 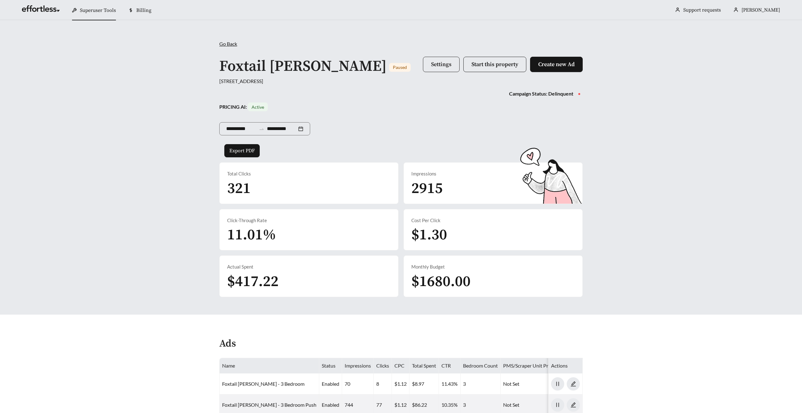 I want to click on th: Total Spent, so click(x=424, y=365).